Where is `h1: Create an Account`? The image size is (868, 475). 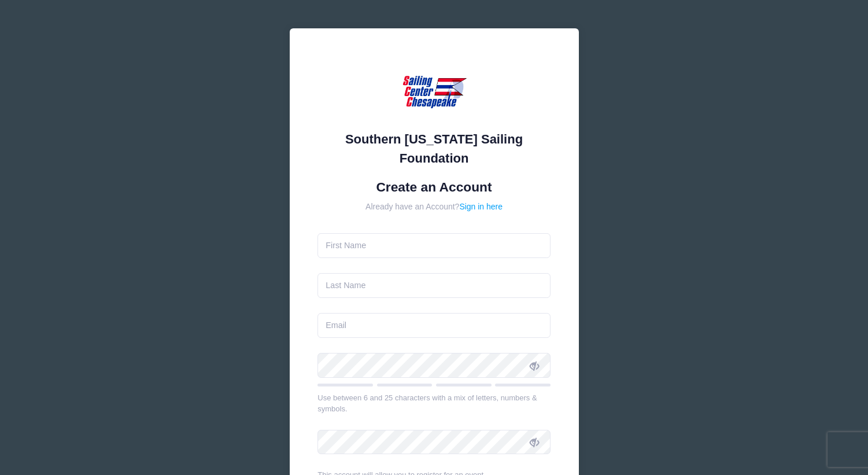 h1: Create an Account is located at coordinates (434, 187).